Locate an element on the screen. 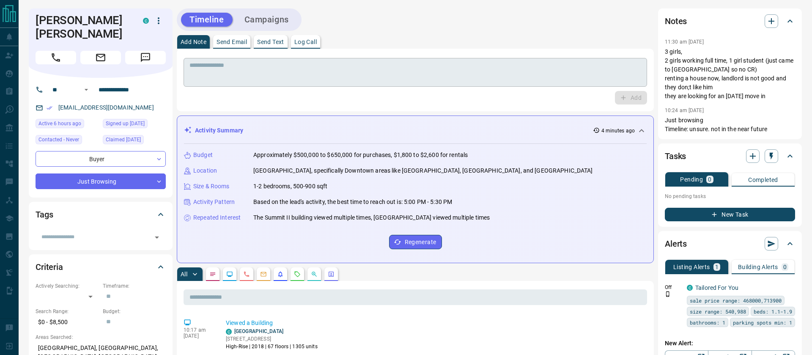 The image size is (812, 355). p: $0 - $8,500 is located at coordinates (67, 322).